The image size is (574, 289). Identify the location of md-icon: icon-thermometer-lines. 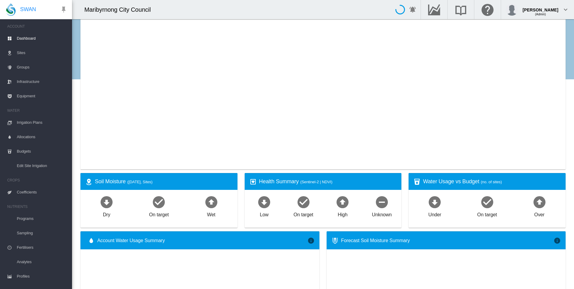
(335, 240).